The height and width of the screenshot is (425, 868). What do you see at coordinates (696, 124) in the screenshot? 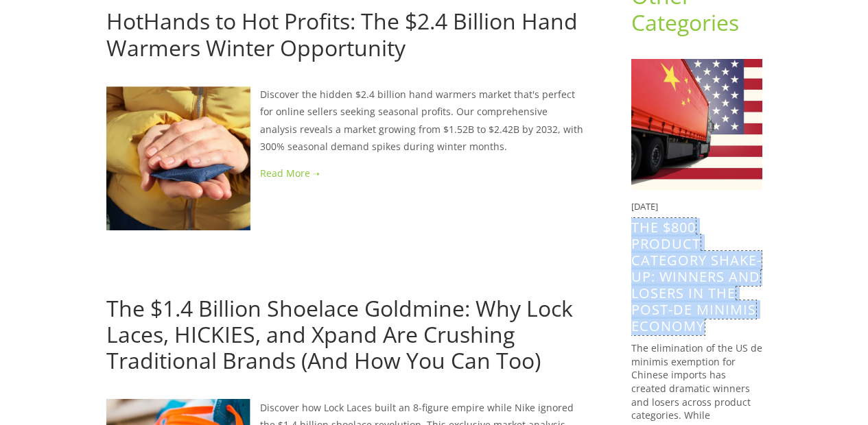
I see `img: The $800 Product Category Shake-Up: Winners and Losers in the Post-De Minimis Economy` at bounding box center [696, 124].